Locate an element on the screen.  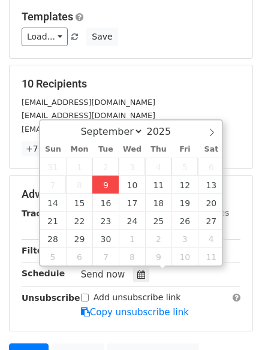
h5: 10 Recipients is located at coordinates (131, 84).